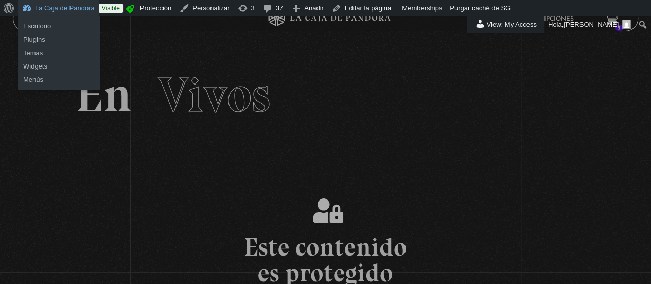  What do you see at coordinates (505, 25) in the screenshot?
I see `span: View: My Access` at bounding box center [505, 25].